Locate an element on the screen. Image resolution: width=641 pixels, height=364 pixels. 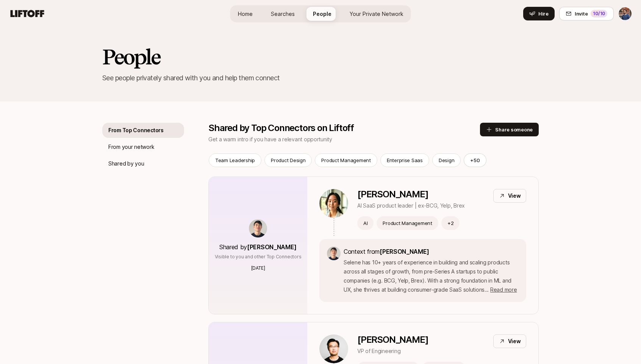
p: From your network is located at coordinates (131, 147).